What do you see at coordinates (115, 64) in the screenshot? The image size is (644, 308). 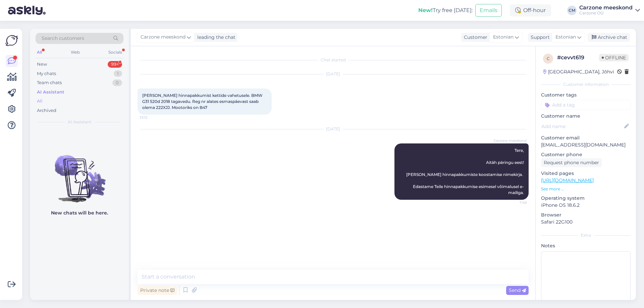 I see `div: 99+` at bounding box center [115, 64].